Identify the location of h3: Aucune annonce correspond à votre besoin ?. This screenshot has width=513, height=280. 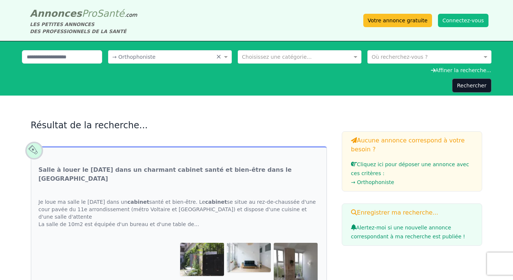
(412, 145).